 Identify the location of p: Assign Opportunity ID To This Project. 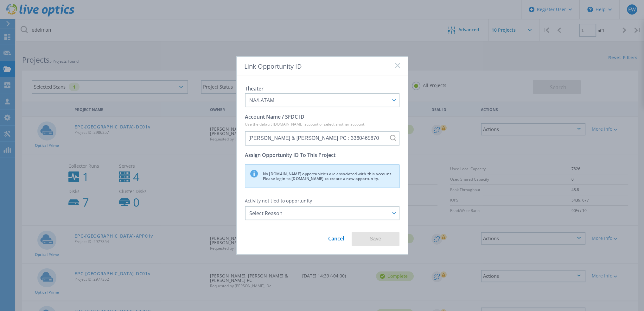
(322, 155).